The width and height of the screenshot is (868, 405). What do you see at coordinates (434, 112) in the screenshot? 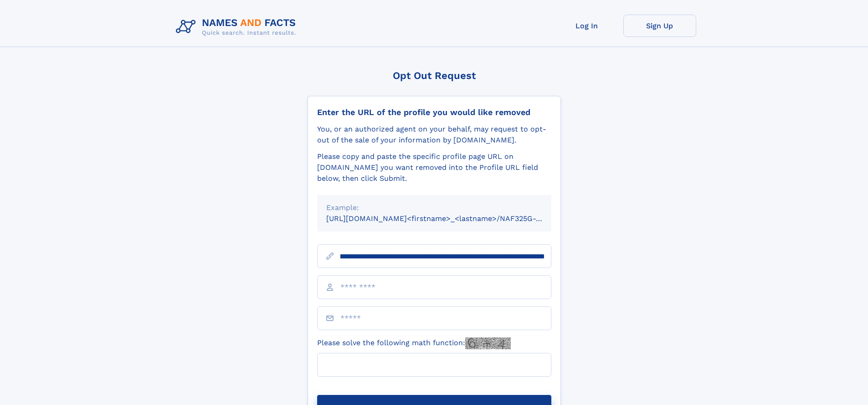
I see `div: Enter the URL of the profile you would like removed` at bounding box center [434, 112].